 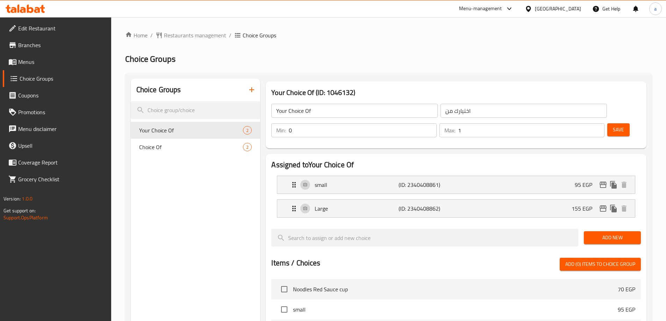 I want to click on button: Save, so click(x=619, y=130).